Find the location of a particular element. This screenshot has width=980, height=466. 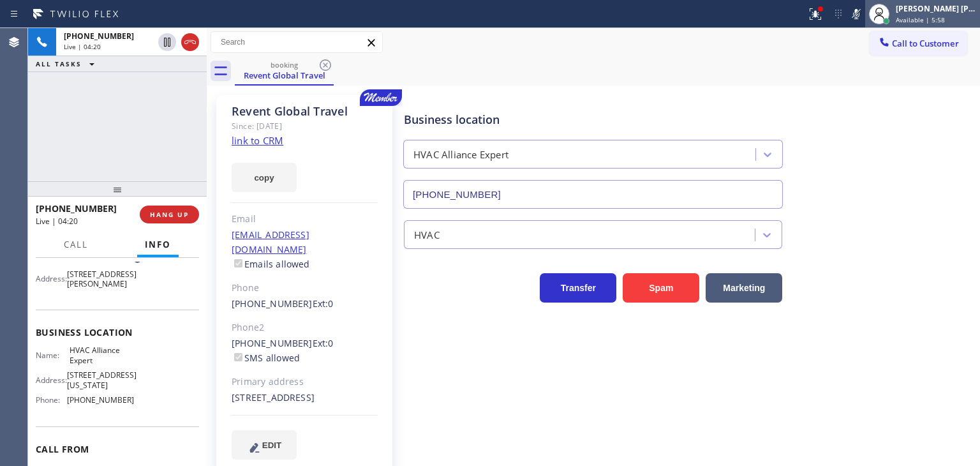

input: SMS allowed is located at coordinates (238, 357).